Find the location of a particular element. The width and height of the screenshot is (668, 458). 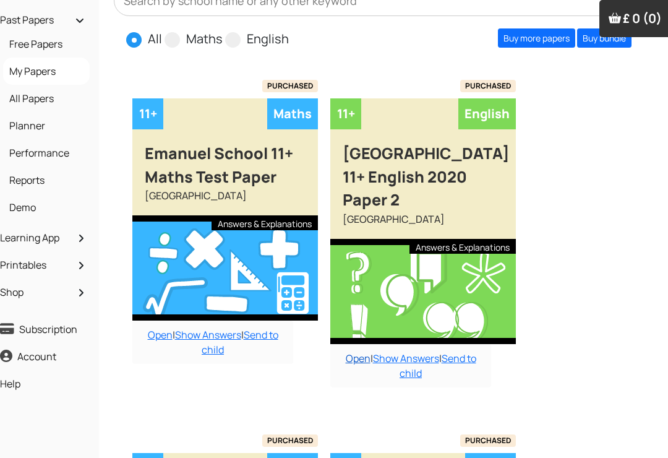

a: My Papers is located at coordinates (46, 71).